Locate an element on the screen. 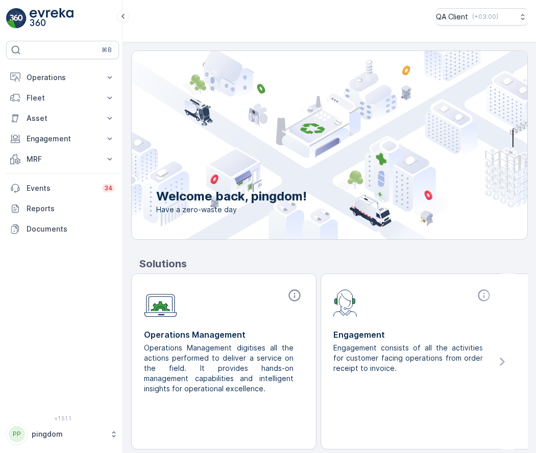 The width and height of the screenshot is (536, 453). button: Asset is located at coordinates (62, 118).